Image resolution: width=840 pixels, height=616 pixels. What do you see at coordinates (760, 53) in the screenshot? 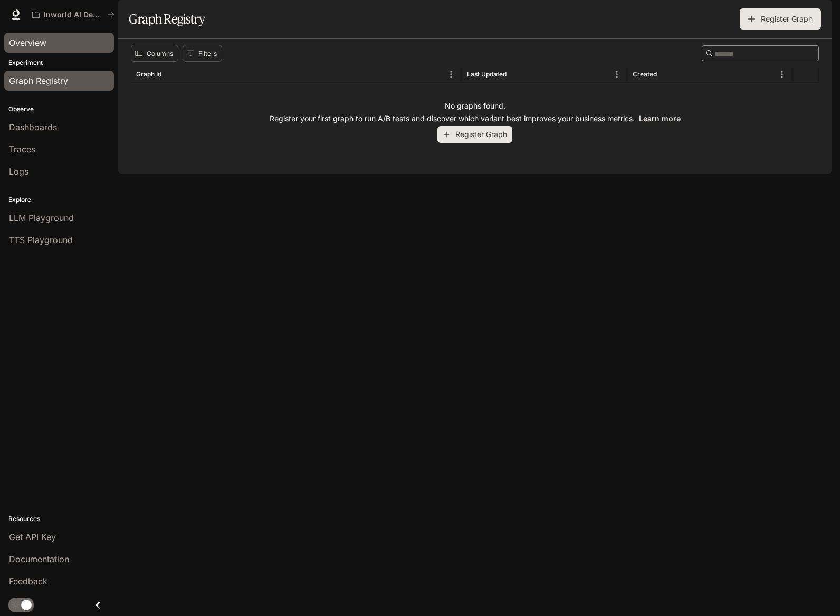
I see `div: Search` at bounding box center [760, 53].